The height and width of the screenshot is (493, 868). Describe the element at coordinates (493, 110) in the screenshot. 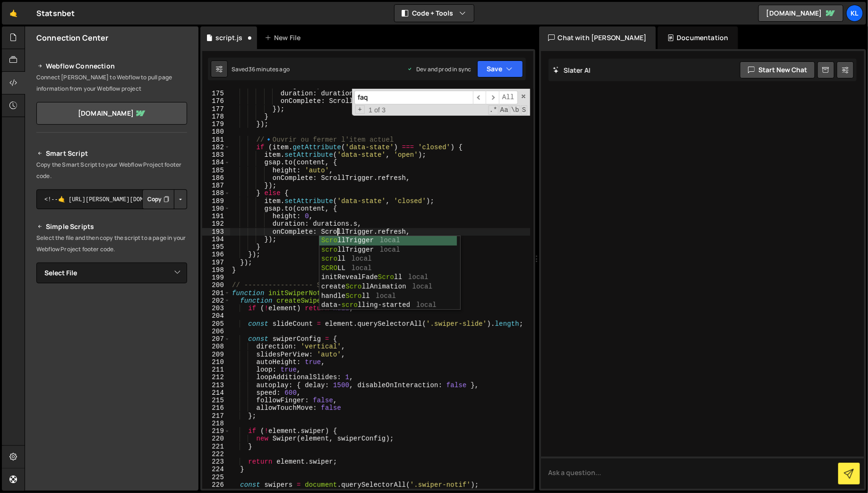

I see `span: RegExp Search` at that location.